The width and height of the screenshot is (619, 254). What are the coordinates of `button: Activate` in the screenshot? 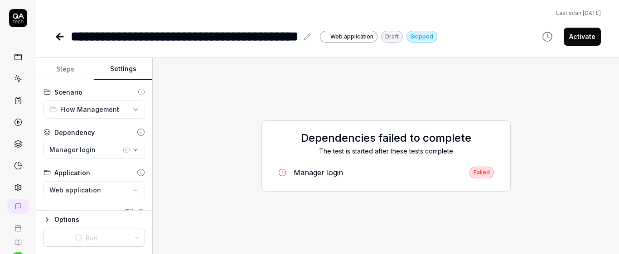 It's located at (583, 37).